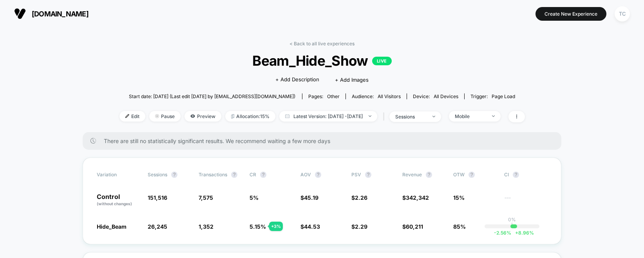  What do you see at coordinates (118, 200) in the screenshot?
I see `p: Control` at bounding box center [118, 200].